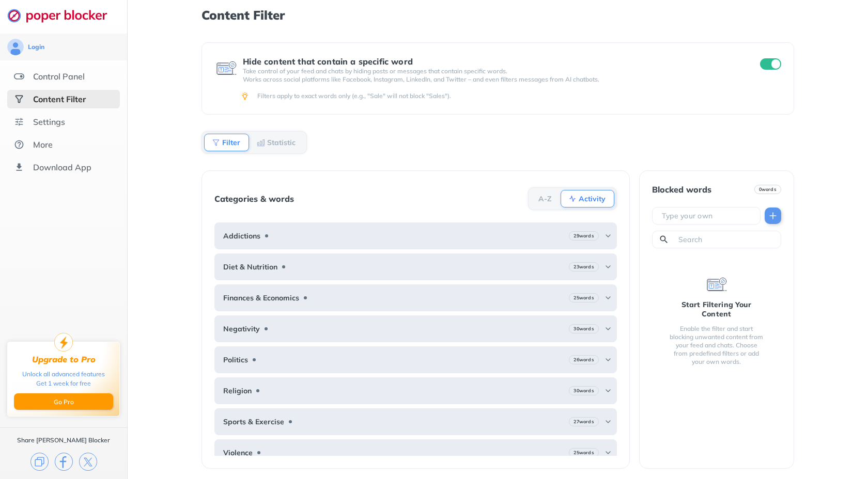 The height and width of the screenshot is (479, 868). Describe the element at coordinates (231, 143) in the screenshot. I see `b: Filter` at that location.